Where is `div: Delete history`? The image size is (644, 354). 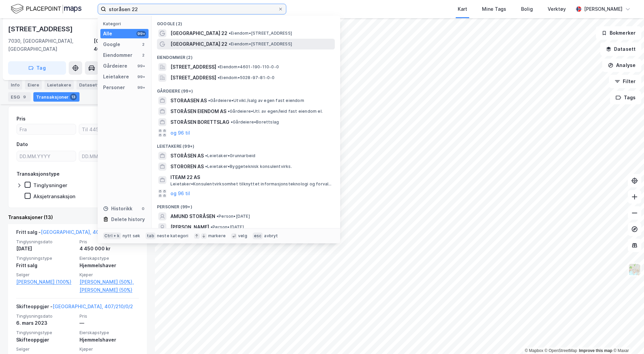
div: Delete history is located at coordinates (128, 219).